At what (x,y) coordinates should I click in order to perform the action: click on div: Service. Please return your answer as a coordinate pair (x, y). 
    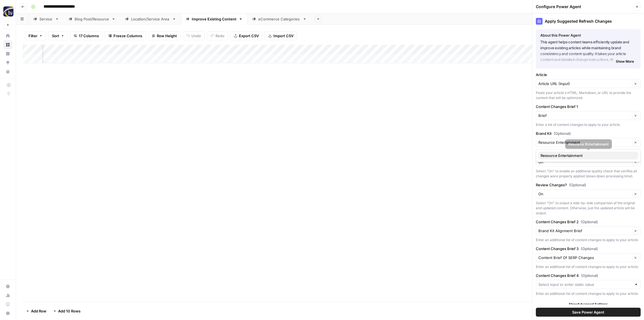
    Looking at the image, I should click on (46, 19).